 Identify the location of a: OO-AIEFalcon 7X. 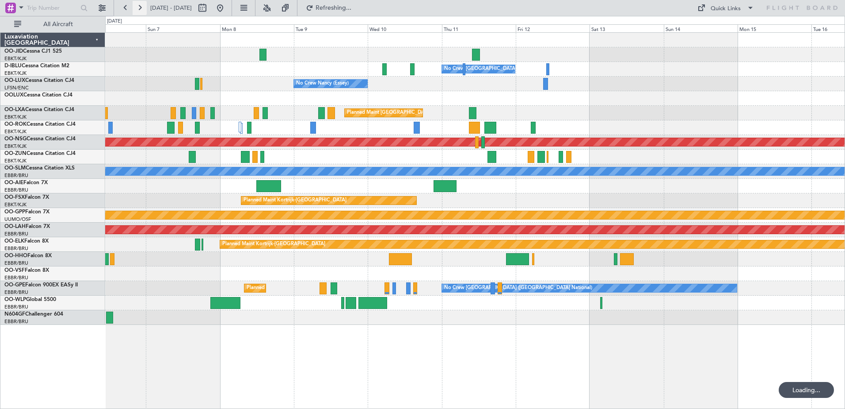
(26, 183).